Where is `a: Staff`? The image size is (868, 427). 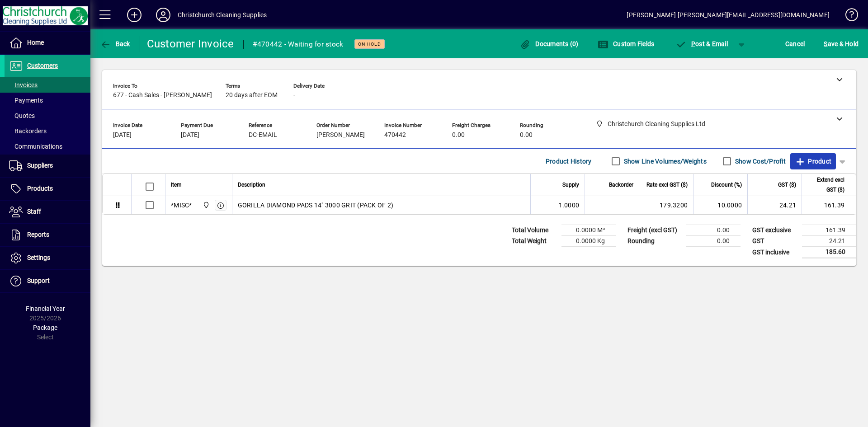 a: Staff is located at coordinates (48, 212).